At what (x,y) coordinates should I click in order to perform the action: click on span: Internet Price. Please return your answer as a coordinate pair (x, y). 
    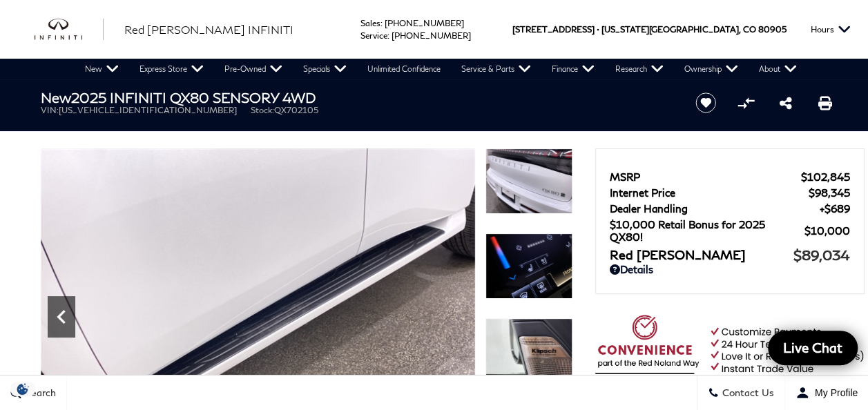
    Looking at the image, I should click on (709, 192).